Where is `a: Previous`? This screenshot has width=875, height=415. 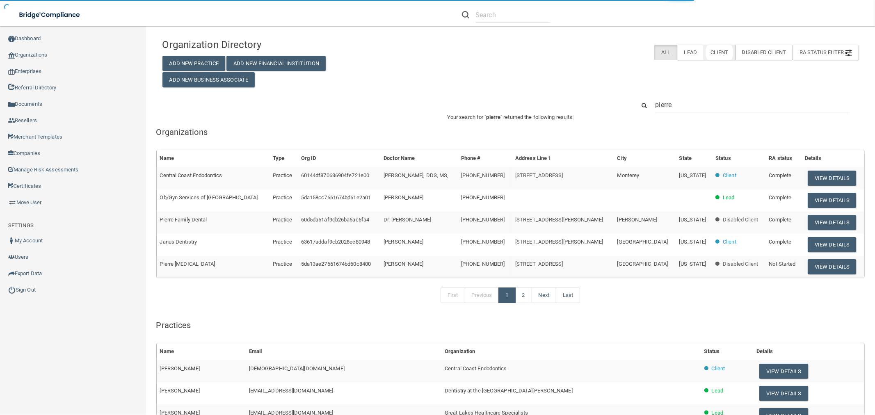
a: Previous is located at coordinates (482, 295).